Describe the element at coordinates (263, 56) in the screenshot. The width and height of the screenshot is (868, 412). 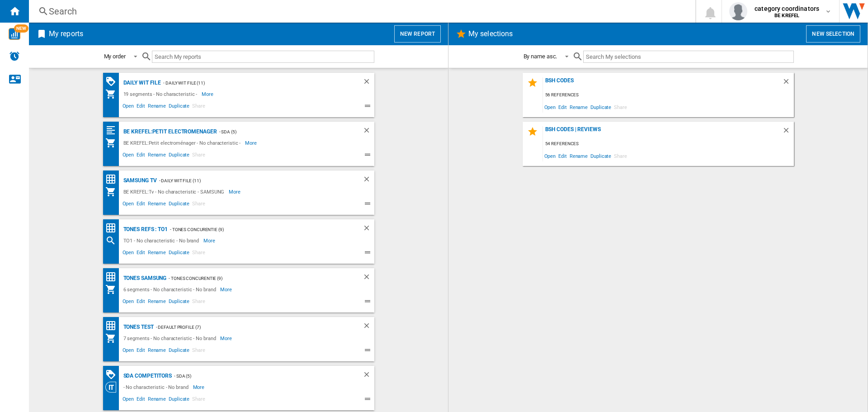
I see `input: Search My reports` at that location.